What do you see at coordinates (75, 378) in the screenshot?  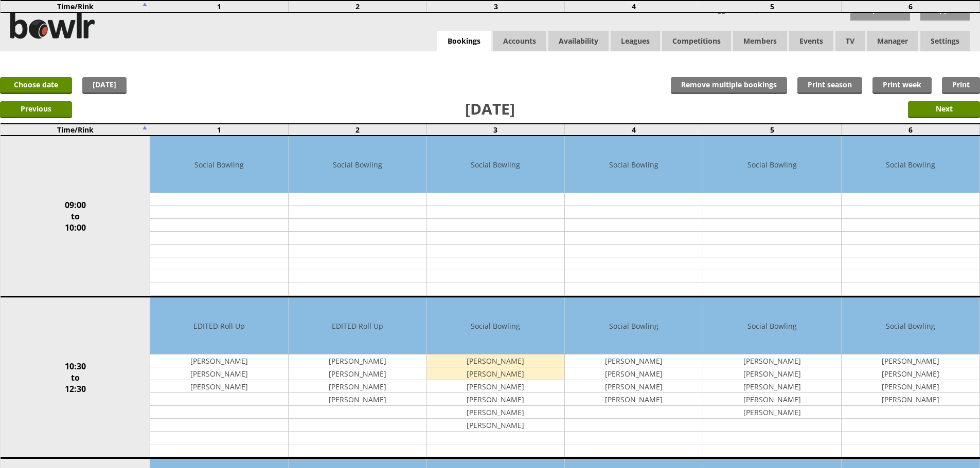 I see `td: 10:30 to 12:30` at bounding box center [75, 378].